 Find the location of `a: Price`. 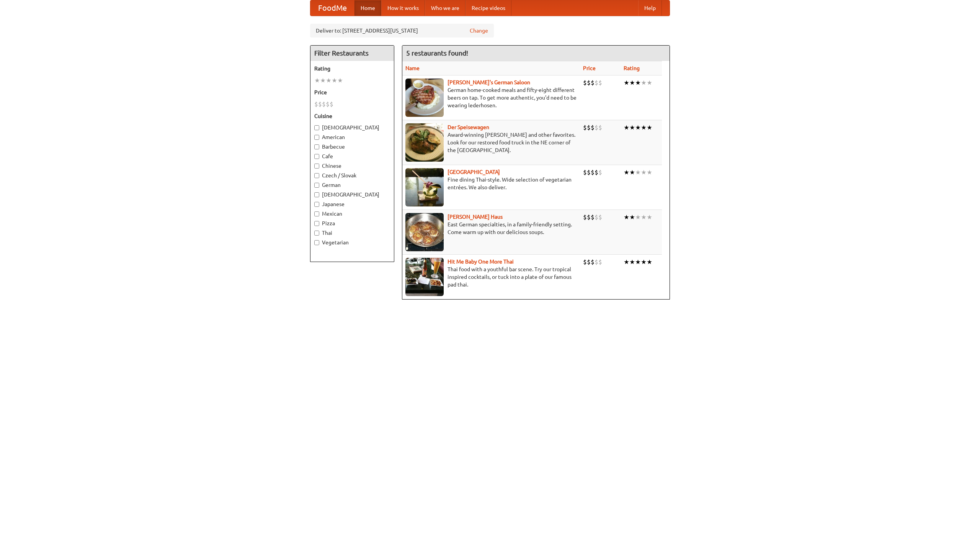

a: Price is located at coordinates (589, 69).